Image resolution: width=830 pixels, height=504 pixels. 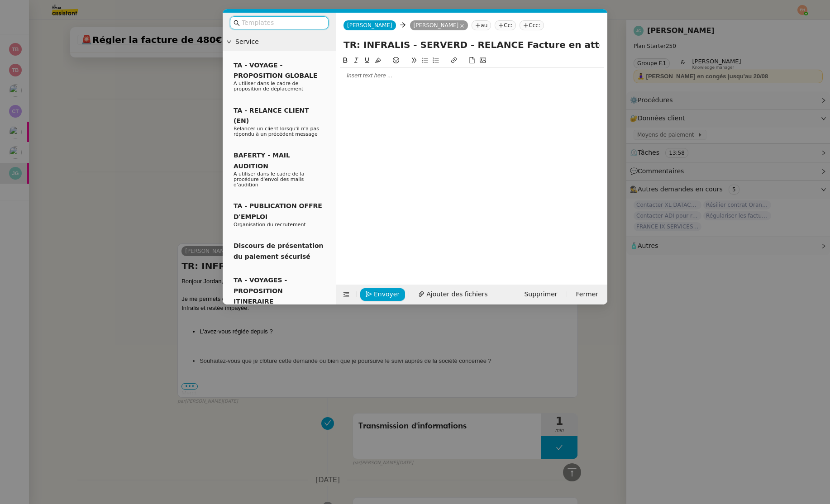 I want to click on span: TA - VOYAGE - PROPOSITION GLOBALE, so click(x=275, y=70).